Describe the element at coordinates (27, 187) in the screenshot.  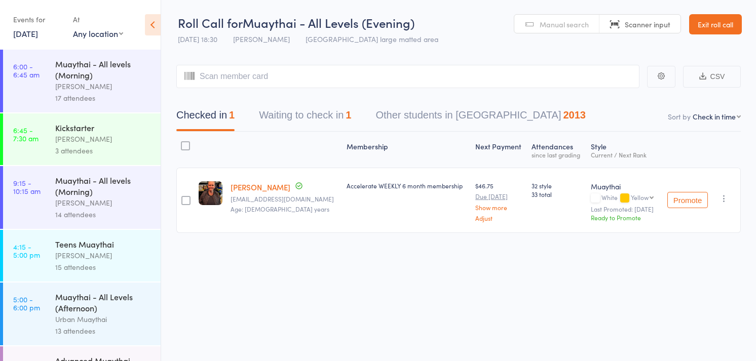
I see `time: 9:15 - 10:15 am` at that location.